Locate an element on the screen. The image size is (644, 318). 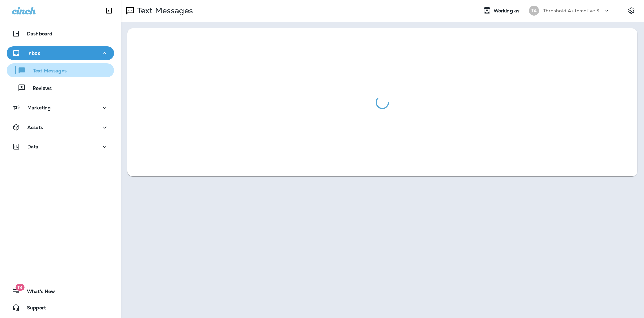
div: TA is located at coordinates (534, 11).